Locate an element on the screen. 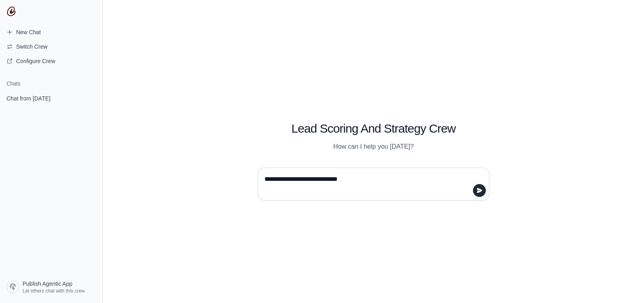 Image resolution: width=644 pixels, height=303 pixels. span: Configure Crew is located at coordinates (35, 61).